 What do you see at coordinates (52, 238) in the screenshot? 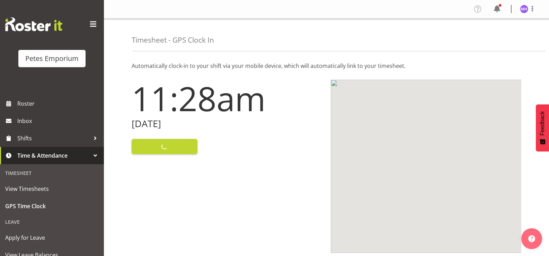
I see `a: Apply for Leave` at bounding box center [52, 238].